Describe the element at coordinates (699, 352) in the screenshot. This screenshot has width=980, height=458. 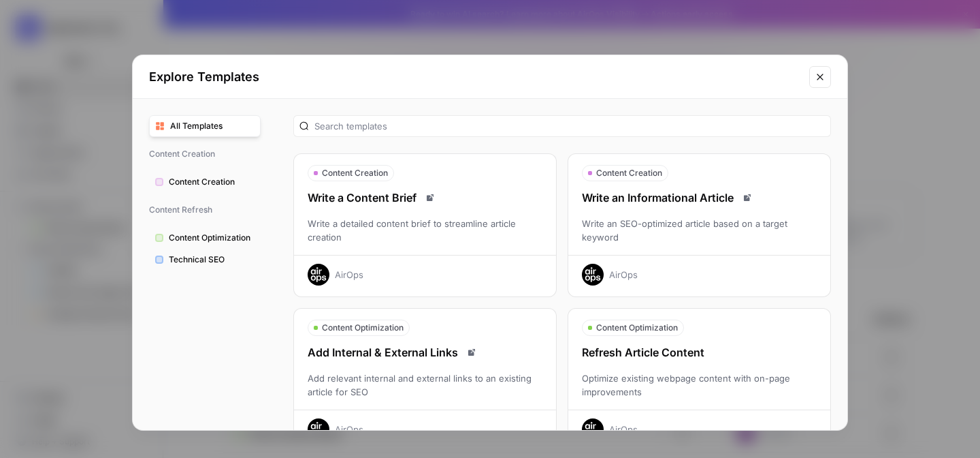
I see `div: Refresh Article Content` at that location.